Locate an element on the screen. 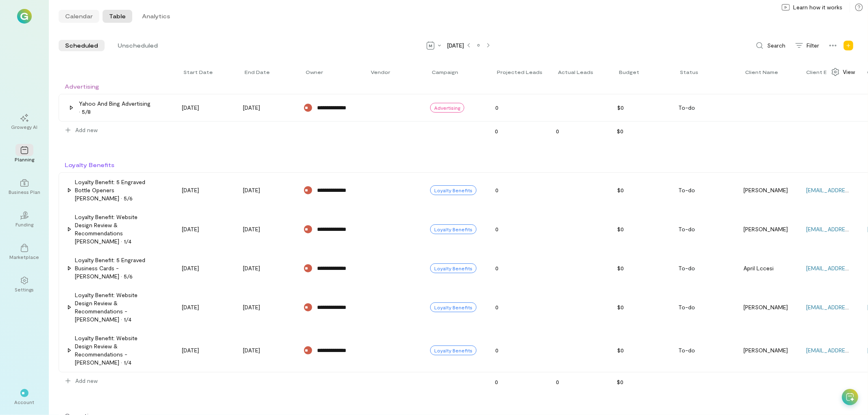  button: Calendar is located at coordinates (79, 16).